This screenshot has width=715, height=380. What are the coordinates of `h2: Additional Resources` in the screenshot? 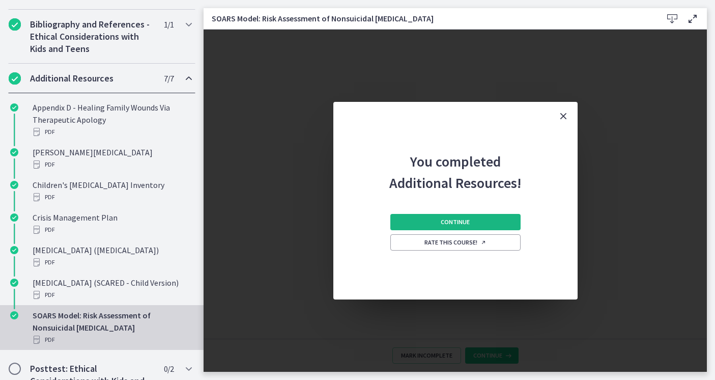 It's located at (92, 78).